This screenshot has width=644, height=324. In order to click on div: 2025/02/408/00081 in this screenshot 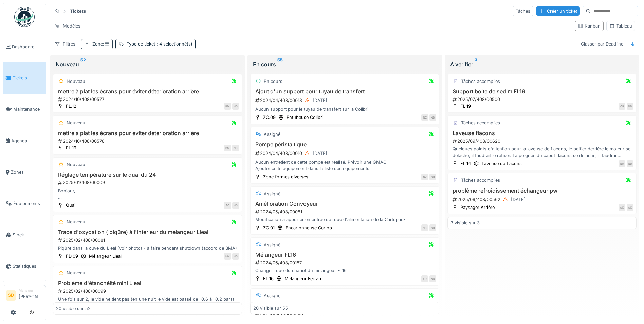, I will do `click(148, 240)`.